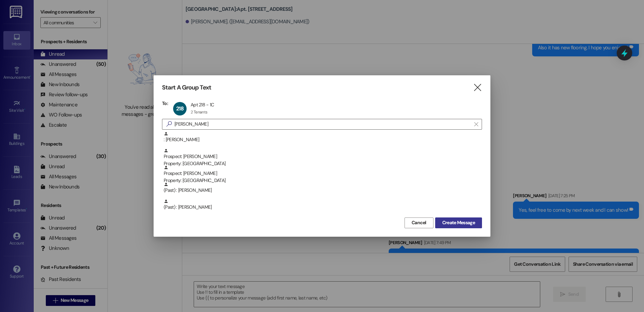  Describe the element at coordinates (458, 223) in the screenshot. I see `button: Create Message` at that location.